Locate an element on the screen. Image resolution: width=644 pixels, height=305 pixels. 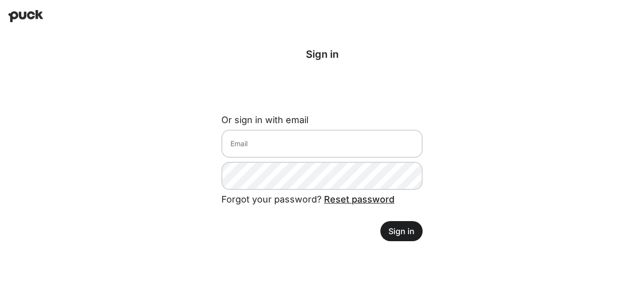
input: Email is located at coordinates (322, 144).